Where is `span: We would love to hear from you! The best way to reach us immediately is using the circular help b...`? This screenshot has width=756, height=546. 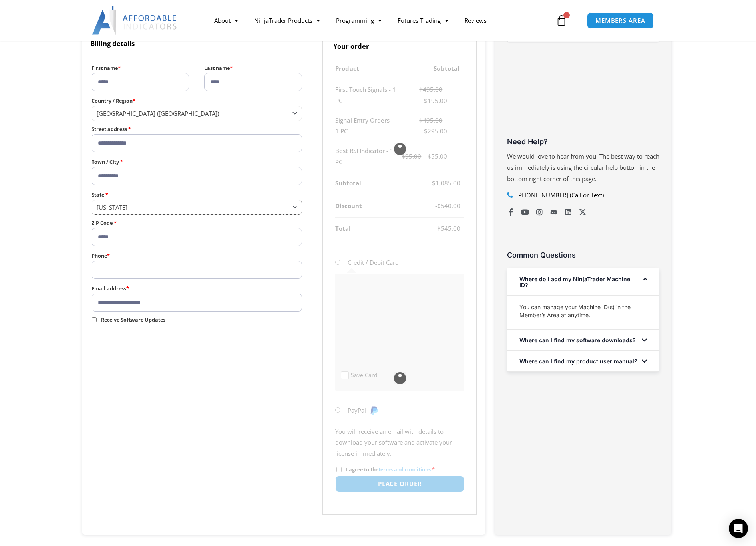
span: We would love to hear from you! The best way to reach us immediately is using the circular help b... is located at coordinates (583, 167).